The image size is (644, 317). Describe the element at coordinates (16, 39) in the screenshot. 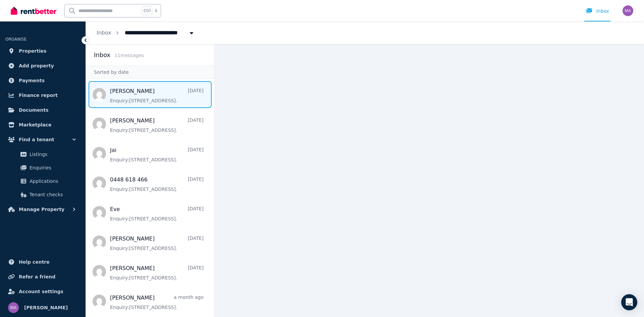

I see `span: ORGANISE` at that location.